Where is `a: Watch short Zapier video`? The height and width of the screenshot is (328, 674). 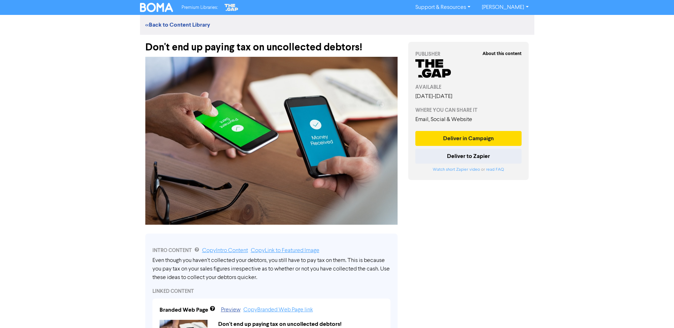 a: Watch short Zapier video is located at coordinates (456, 170).